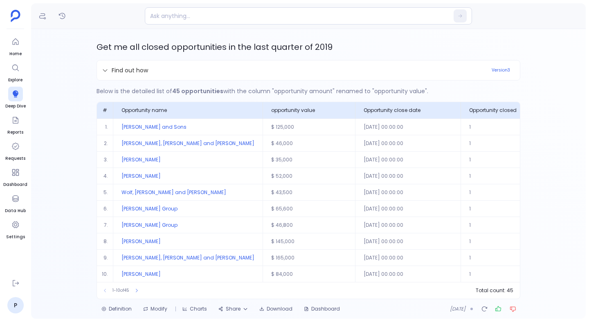 The width and height of the screenshot is (589, 322). I want to click on span: Home, so click(16, 54).